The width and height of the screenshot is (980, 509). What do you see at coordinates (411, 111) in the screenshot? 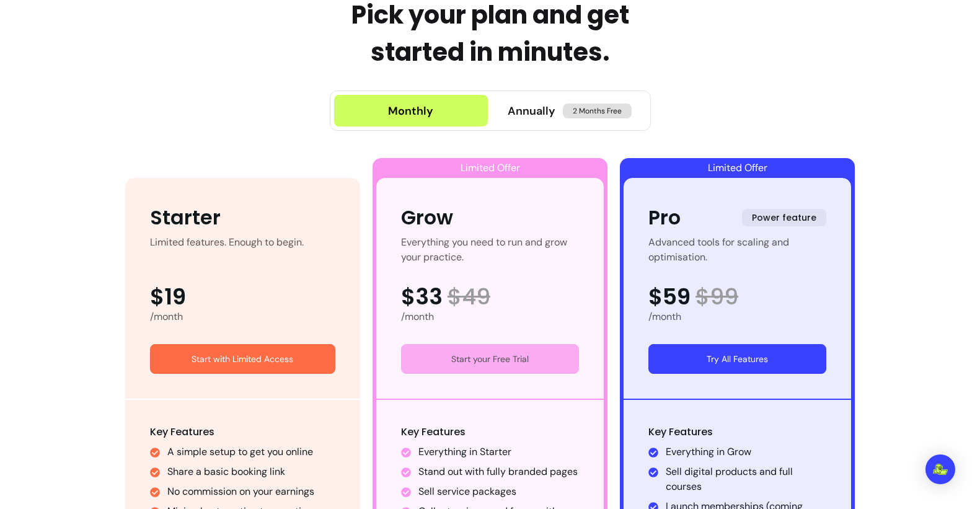
I see `div: Monthly` at bounding box center [411, 111].